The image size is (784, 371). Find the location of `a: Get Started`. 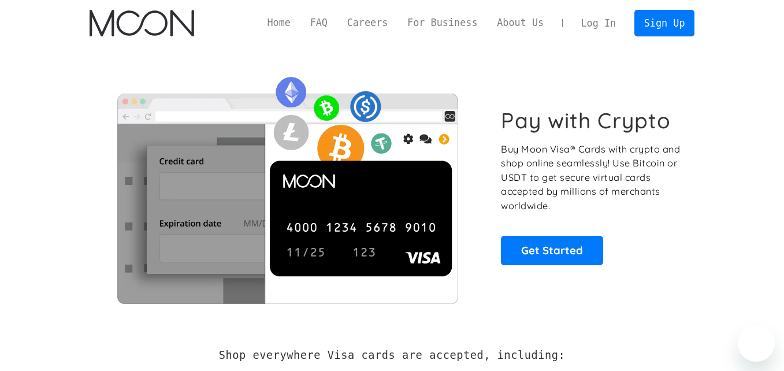

a: Get Started is located at coordinates (552, 250).